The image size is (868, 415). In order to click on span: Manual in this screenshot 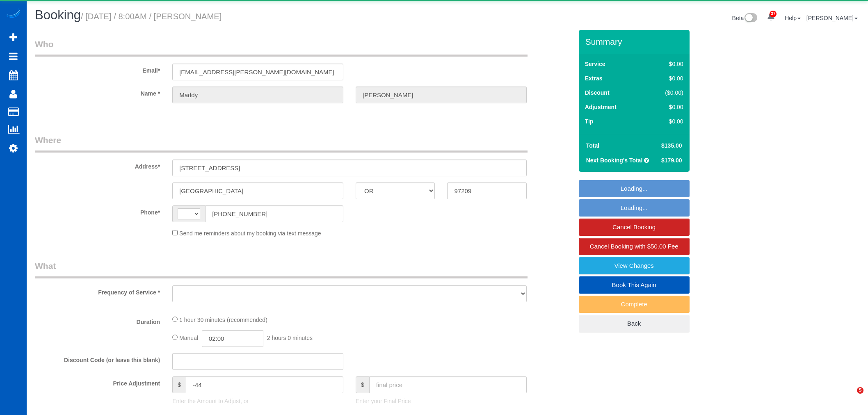, I will do `click(188, 338)`.